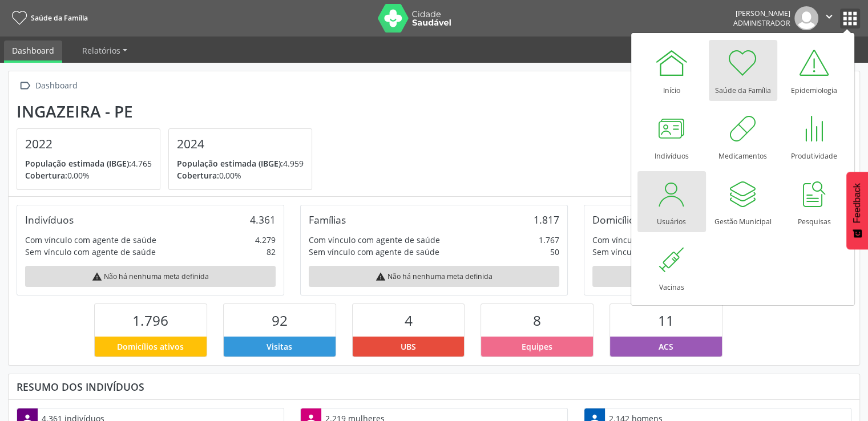 Image resolution: width=868 pixels, height=421 pixels. What do you see at coordinates (60, 18) in the screenshot?
I see `span: Saúde da Família` at bounding box center [60, 18].